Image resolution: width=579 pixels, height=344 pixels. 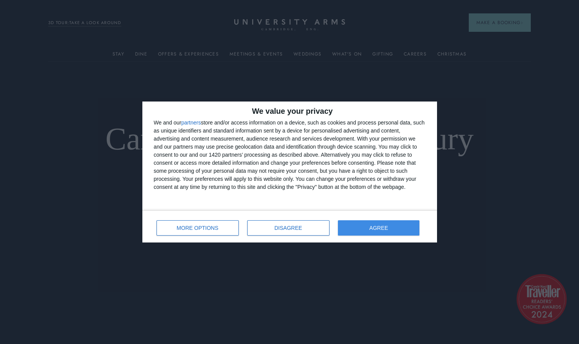 I want to click on button: MORE OPTIONS, so click(x=197, y=228).